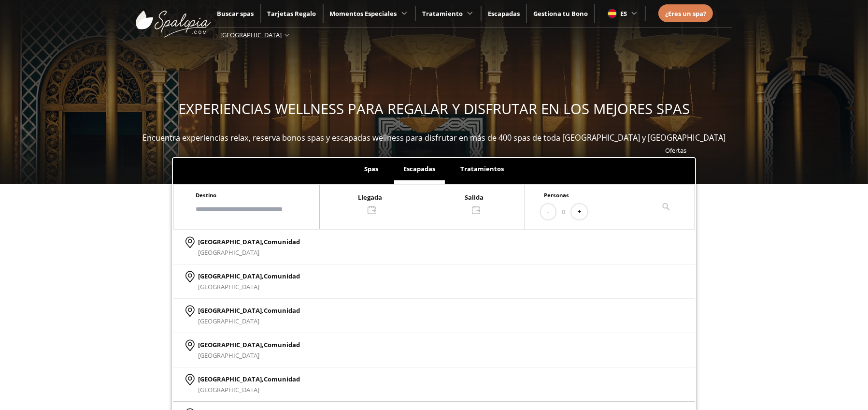 The width and height of the screenshot is (868, 410). Describe the element at coordinates (482, 169) in the screenshot. I see `span: Tratamientos` at that location.